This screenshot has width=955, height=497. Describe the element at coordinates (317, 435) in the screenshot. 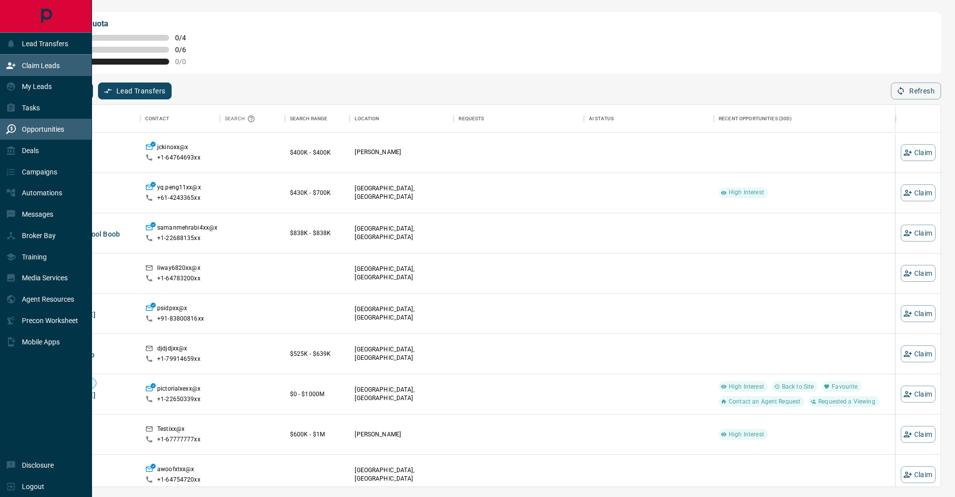

I see `p: $600K - $1M` at that location.